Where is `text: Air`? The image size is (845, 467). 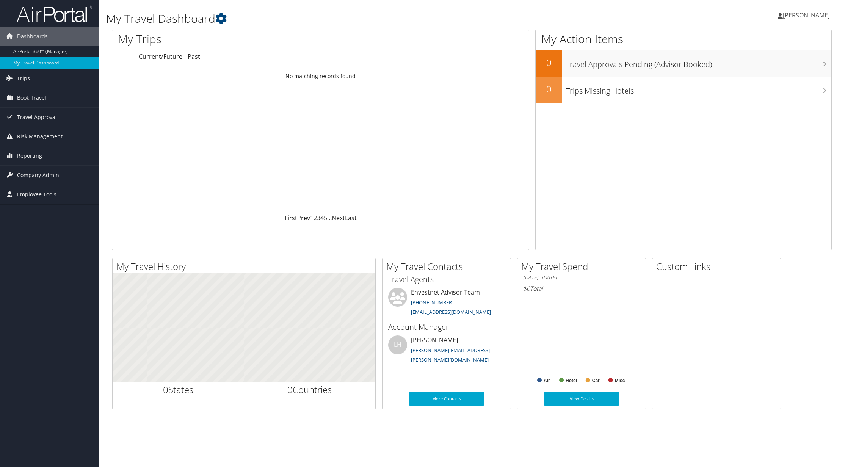 text: Air is located at coordinates (547, 381).